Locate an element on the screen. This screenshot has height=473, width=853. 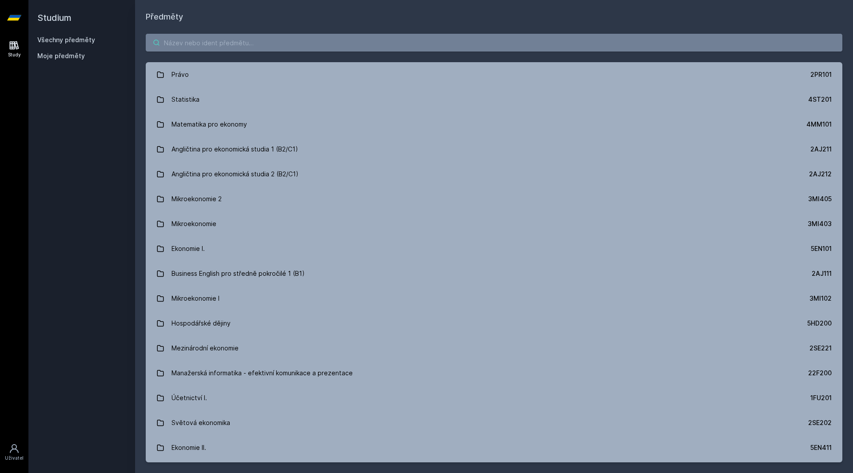
div: Světová ekonomika is located at coordinates (201, 423).